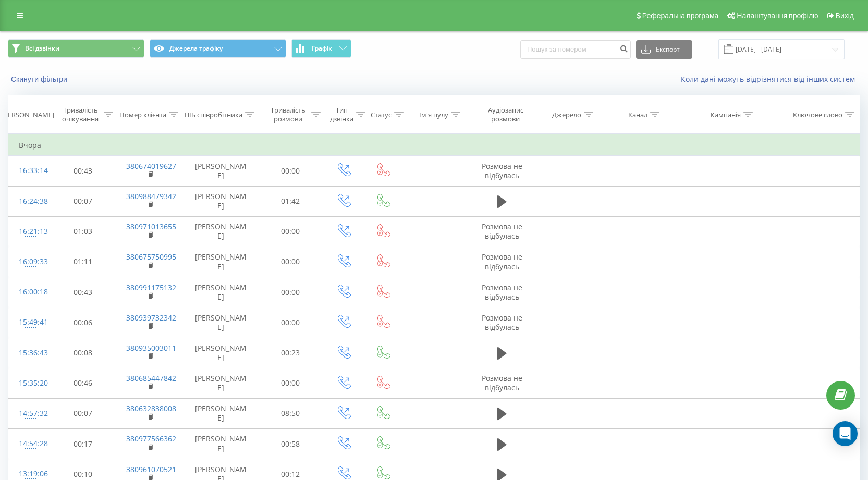  Describe the element at coordinates (29, 353) in the screenshot. I see `div: 15:36:43` at that location.